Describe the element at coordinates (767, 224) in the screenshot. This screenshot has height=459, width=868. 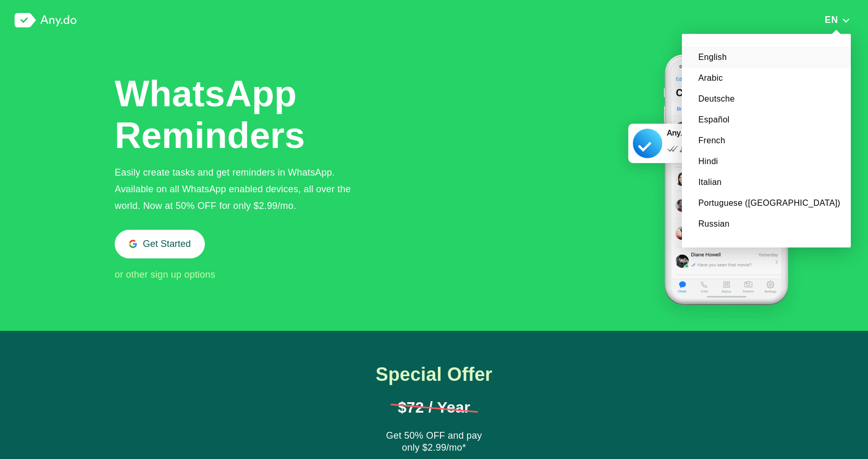
I see `li: Russian` at that location.